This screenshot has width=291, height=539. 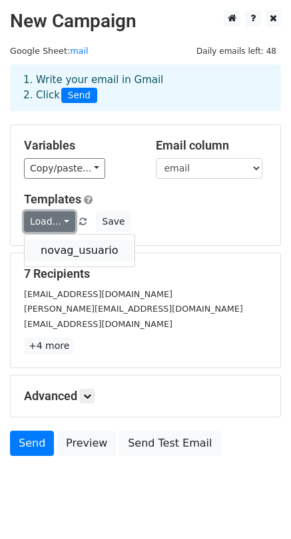 What do you see at coordinates (49, 346) in the screenshot?
I see `a: +4 more` at bounding box center [49, 346].